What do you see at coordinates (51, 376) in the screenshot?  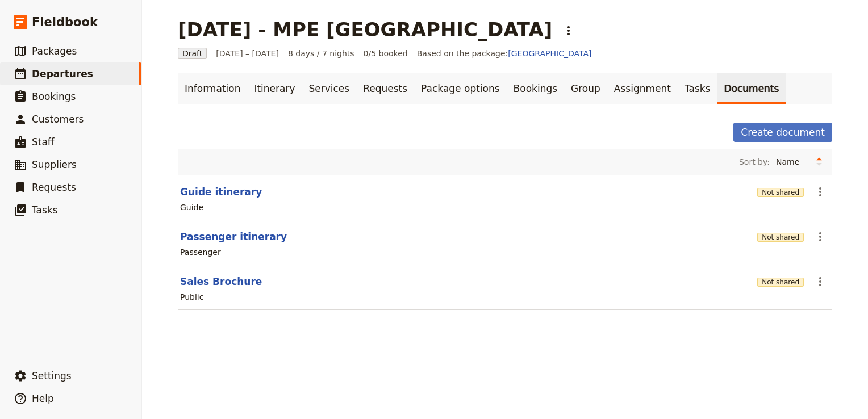 I see `span: Settings` at bounding box center [51, 376].